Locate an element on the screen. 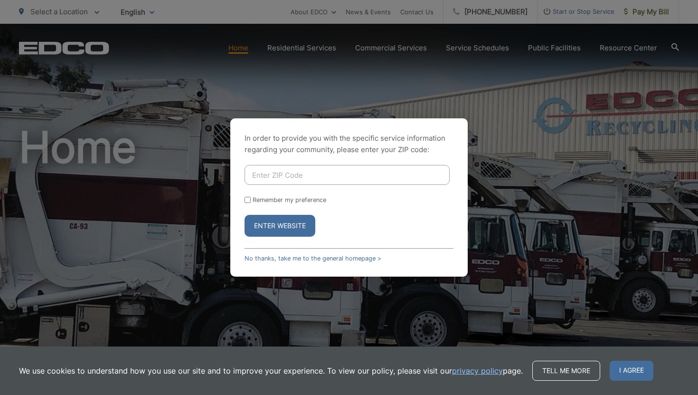 The width and height of the screenshot is (698, 395). input: Enter ZIP Code is located at coordinates (347, 175).